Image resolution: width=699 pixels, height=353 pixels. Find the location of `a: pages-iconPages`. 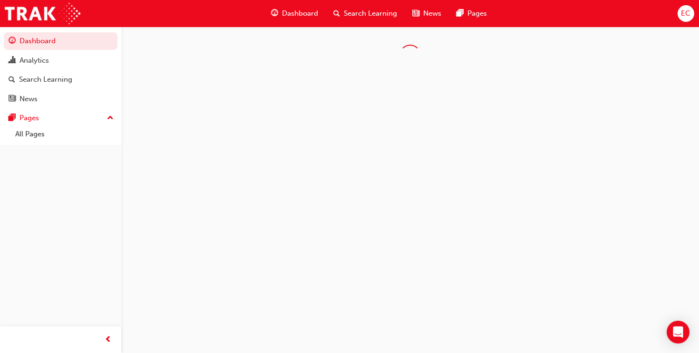

a: pages-iconPages is located at coordinates (472, 13).